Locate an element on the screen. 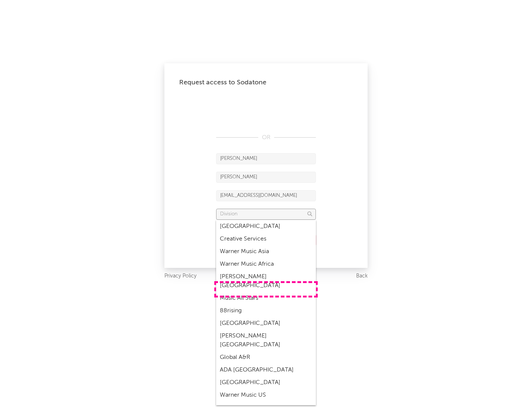 This screenshot has height=407, width=532. div: Warner Music Africa is located at coordinates (266, 264).